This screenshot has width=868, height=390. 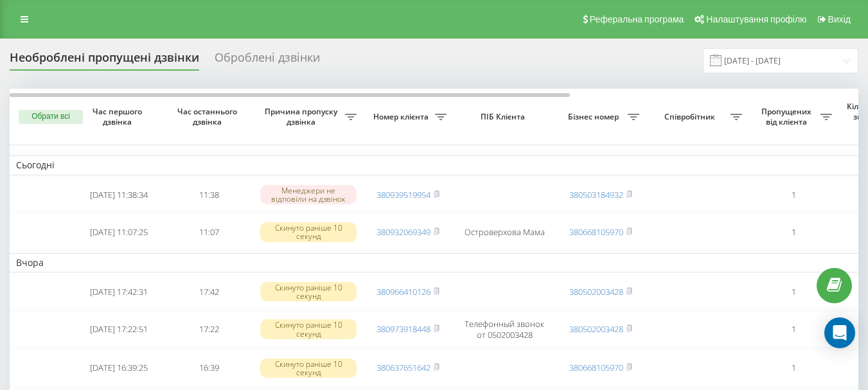 What do you see at coordinates (105, 60) in the screenshot?
I see `div: Необроблені пропущені дзвінки` at bounding box center [105, 60].